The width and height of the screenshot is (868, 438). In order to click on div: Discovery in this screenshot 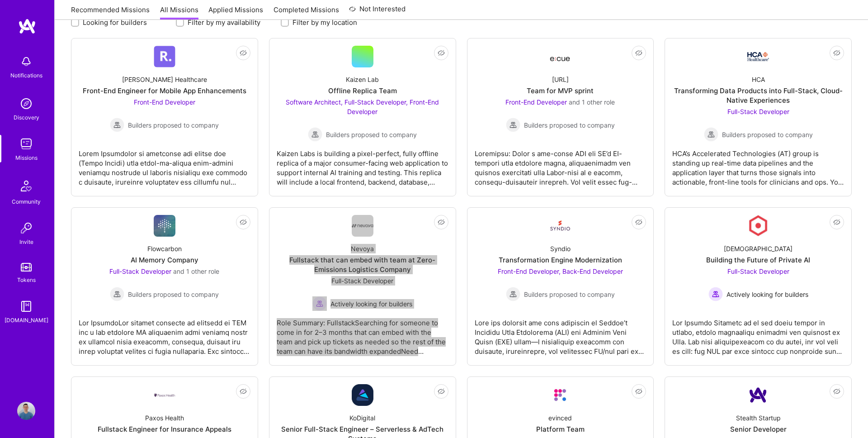, I will do `click(27, 117)`.